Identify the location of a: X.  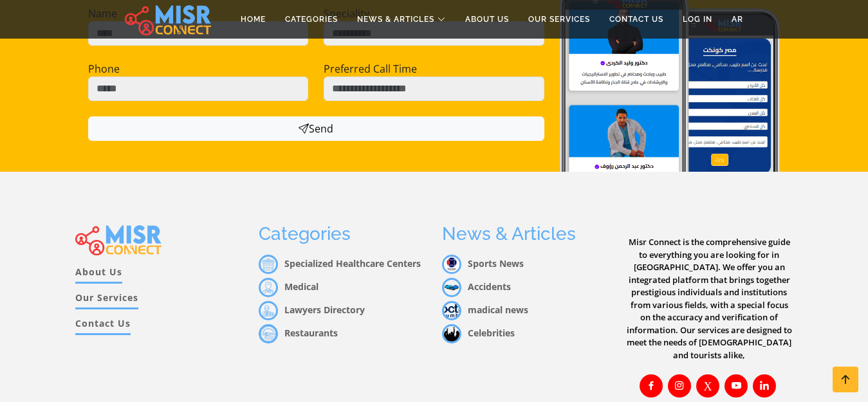
(708, 386).